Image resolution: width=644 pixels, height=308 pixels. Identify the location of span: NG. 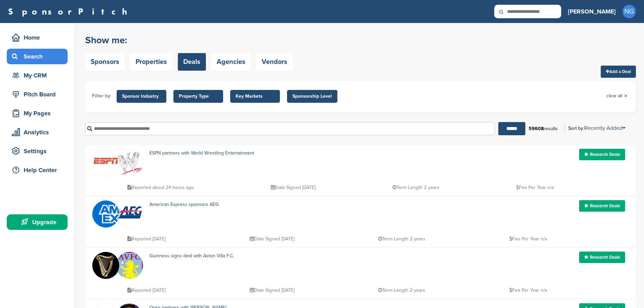
(629, 12).